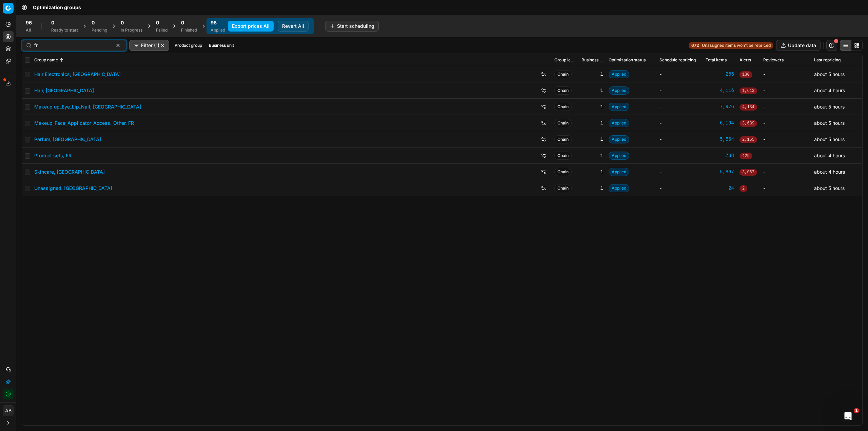 The height and width of the screenshot is (431, 868). Describe the element at coordinates (84, 123) in the screenshot. I see `a: Makeup_Face_Applicator_Access._Other, FR` at that location.